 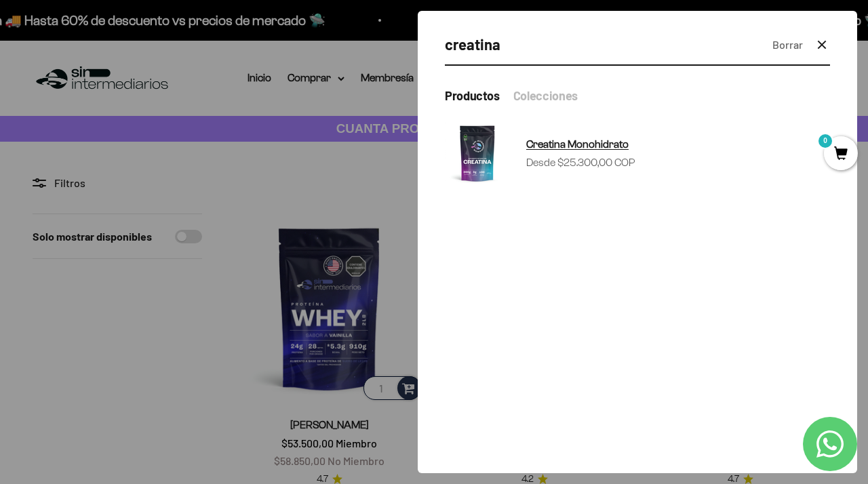 I want to click on button: Colecciones, so click(x=545, y=96).